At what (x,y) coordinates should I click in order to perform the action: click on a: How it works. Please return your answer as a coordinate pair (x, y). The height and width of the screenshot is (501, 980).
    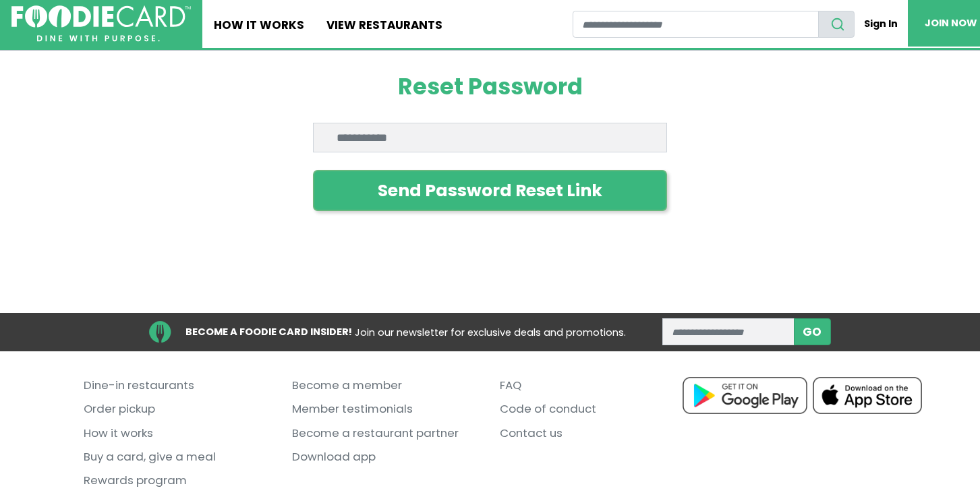
    Looking at the image, I should click on (177, 433).